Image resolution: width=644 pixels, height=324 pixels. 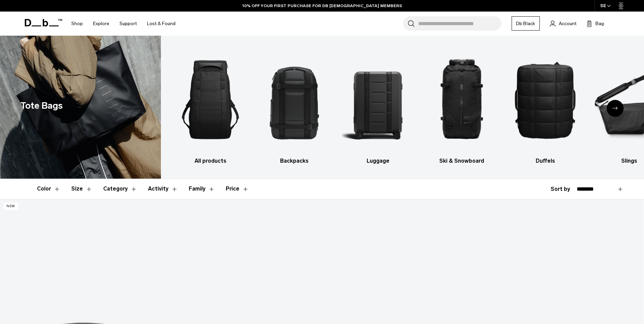 I want to click on a: Support, so click(x=128, y=23).